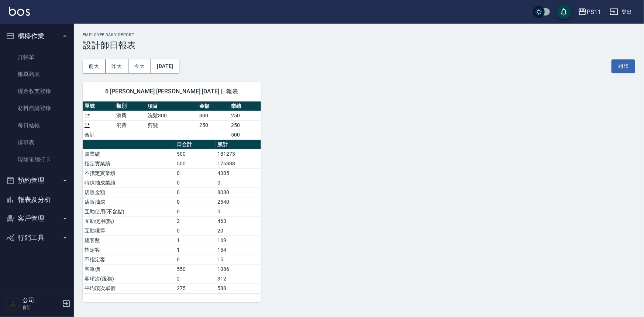  Describe the element at coordinates (37, 108) in the screenshot. I see `a: 材料自購登錄` at that location.